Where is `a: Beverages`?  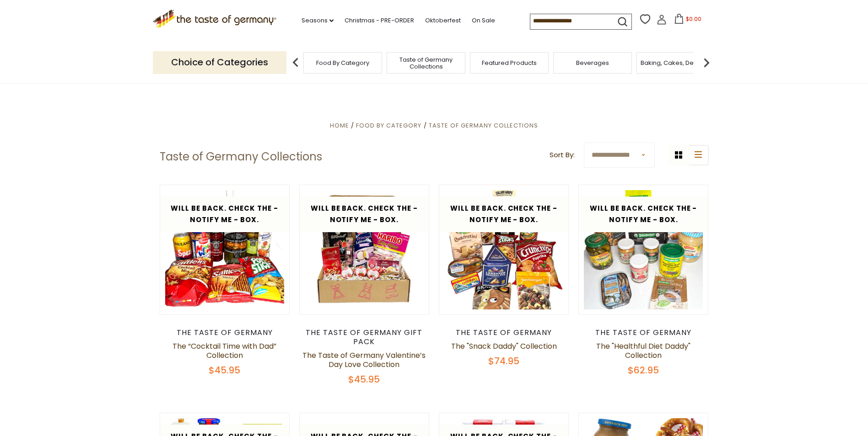
a: Beverages is located at coordinates (592, 62).